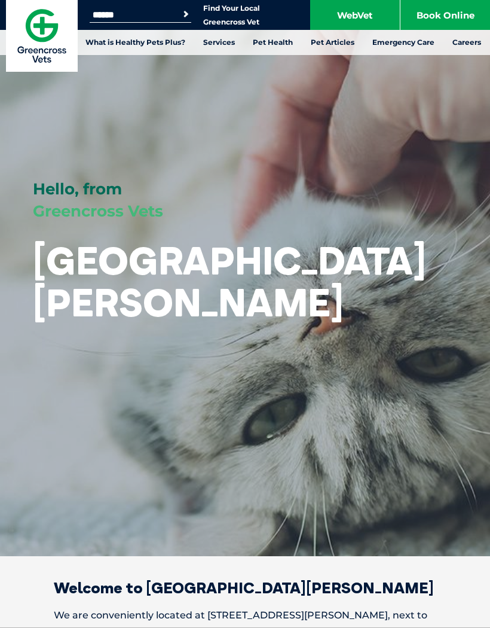  What do you see at coordinates (404, 42) in the screenshot?
I see `a: Emergency Care` at bounding box center [404, 42].